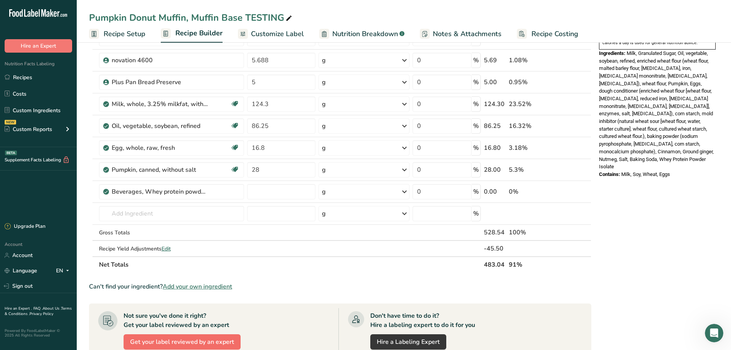 Image resolution: width=731 pixels, height=350 pixels. What do you see at coordinates (495, 104) in the screenshot?
I see `div: 124.30` at bounding box center [495, 104].